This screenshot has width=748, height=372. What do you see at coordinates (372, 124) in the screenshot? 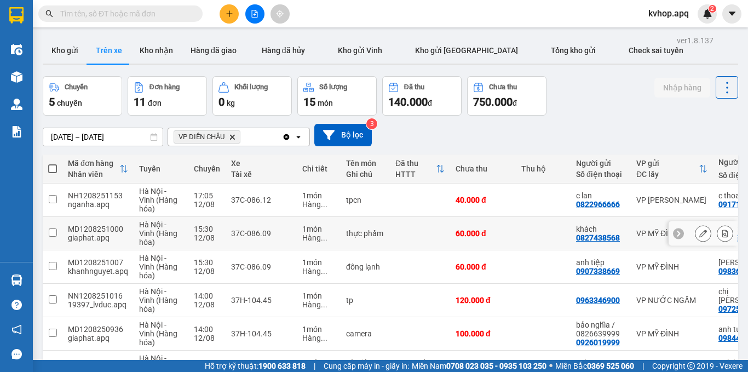
I see `sup: 3` at bounding box center [372, 124].